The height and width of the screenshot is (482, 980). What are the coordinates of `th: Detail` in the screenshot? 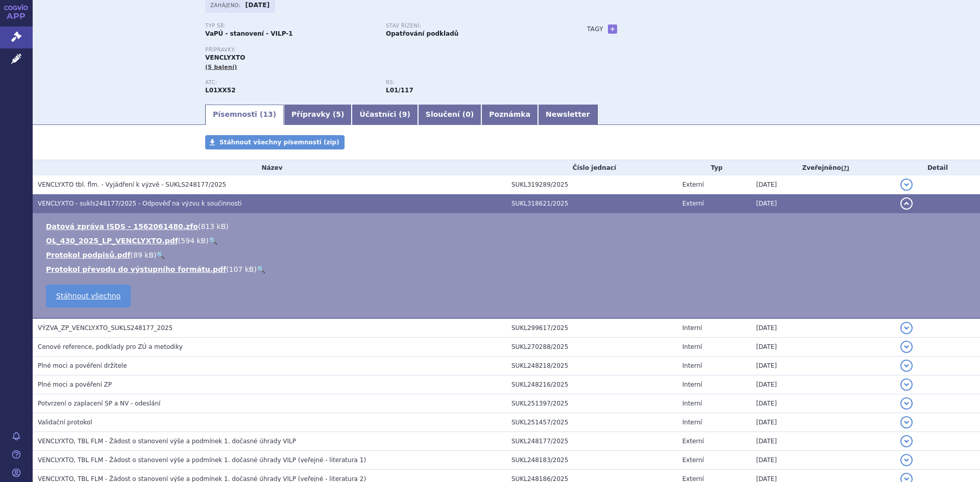 It's located at (937, 167).